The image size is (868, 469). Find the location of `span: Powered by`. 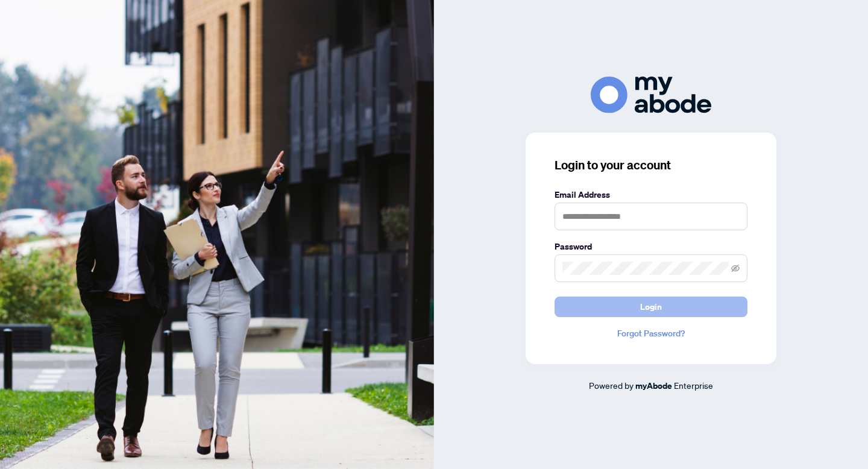

span: Powered by is located at coordinates (611, 385).